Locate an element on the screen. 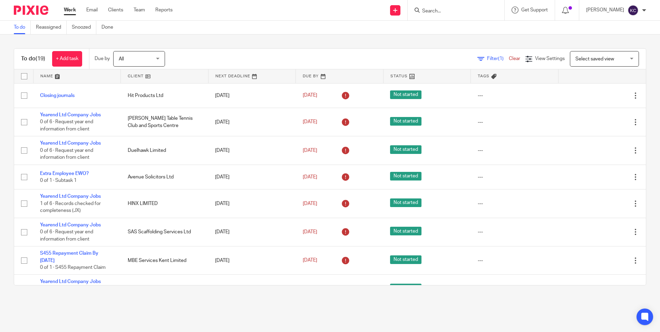 The height and width of the screenshot is (332, 660). a: Closing journals is located at coordinates (57, 96).